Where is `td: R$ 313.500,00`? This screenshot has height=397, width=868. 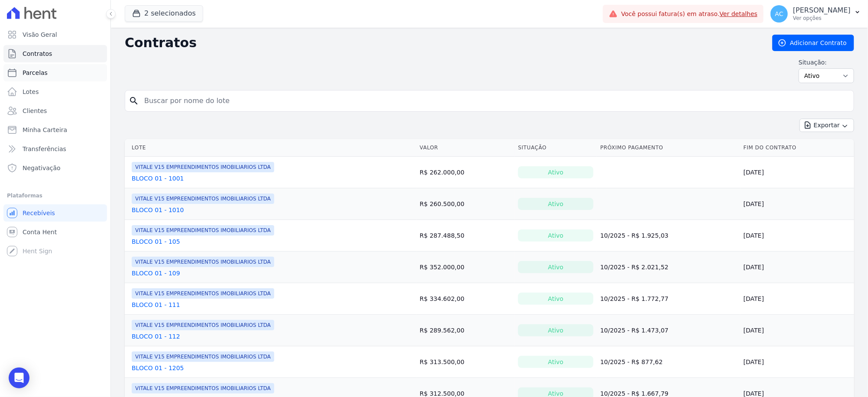 td: R$ 313.500,00 is located at coordinates (465, 362).